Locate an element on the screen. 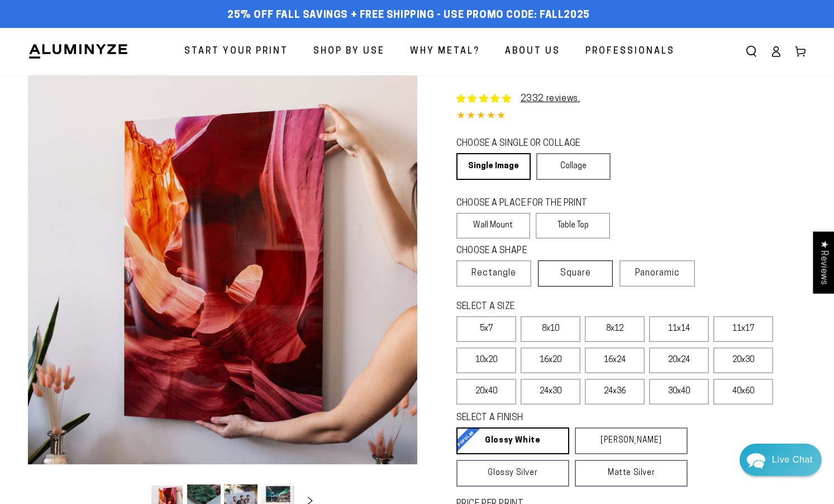 The width and height of the screenshot is (834, 504). div: Chat widget toggle is located at coordinates (780, 460).